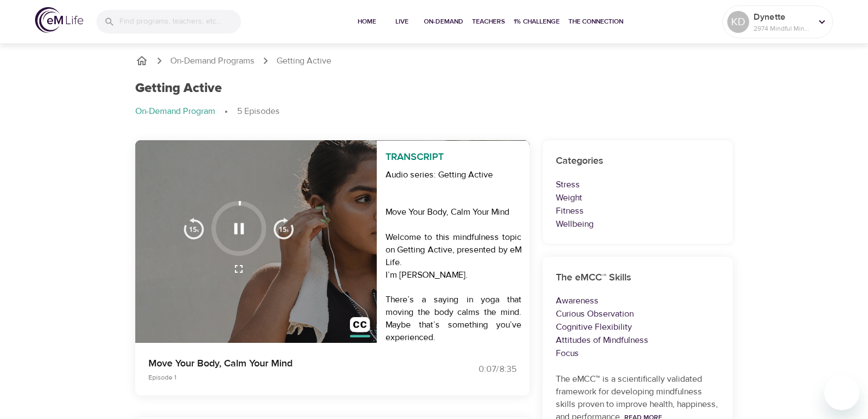  I want to click on h6: Categories, so click(638, 161).